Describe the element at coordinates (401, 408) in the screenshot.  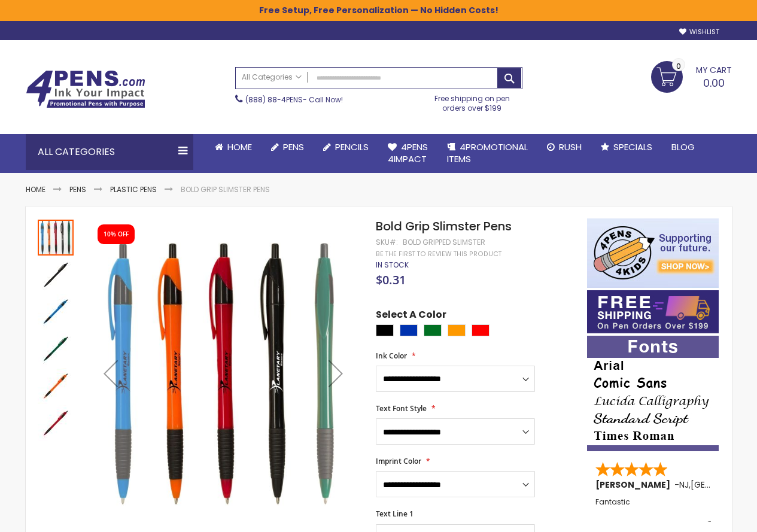
I see `span: Text Font Style` at that location.